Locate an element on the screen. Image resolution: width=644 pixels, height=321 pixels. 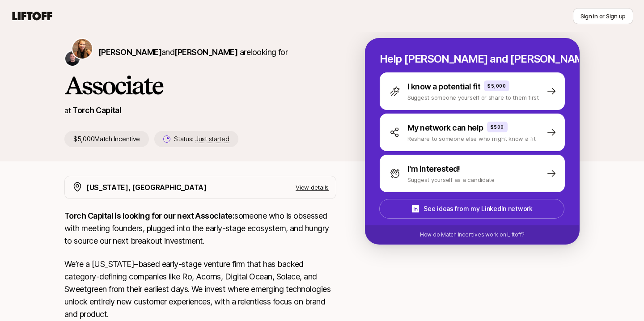
strong: Torch Capital is looking for our next Associate: is located at coordinates (150, 215).